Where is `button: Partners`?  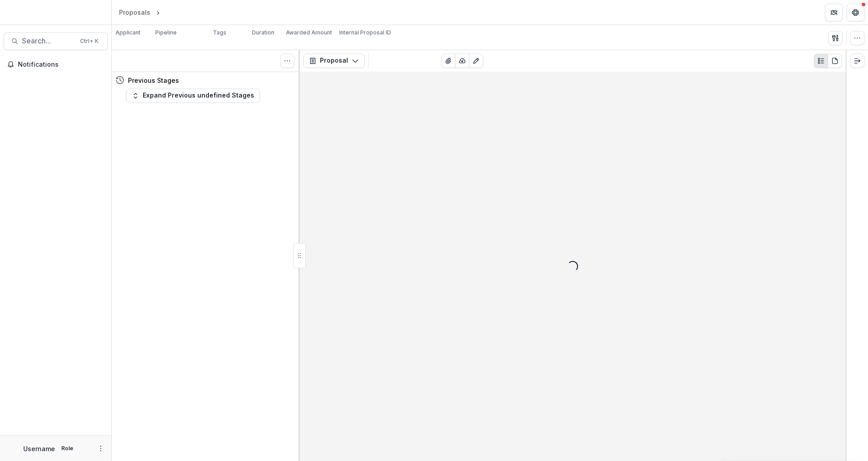
button: Partners is located at coordinates (834, 12).